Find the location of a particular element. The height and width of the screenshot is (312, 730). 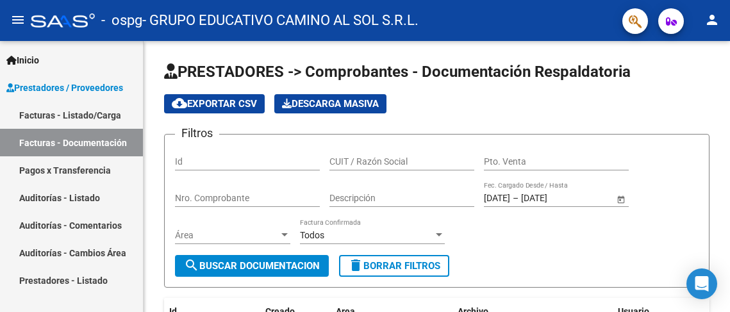

h3: Filtros is located at coordinates (197, 133).